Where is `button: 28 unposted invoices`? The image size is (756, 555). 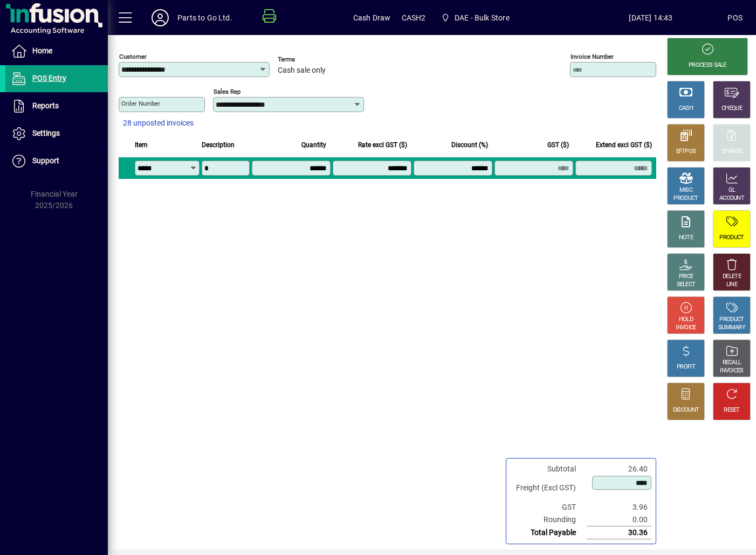
button: 28 unposted invoices is located at coordinates (158, 123).